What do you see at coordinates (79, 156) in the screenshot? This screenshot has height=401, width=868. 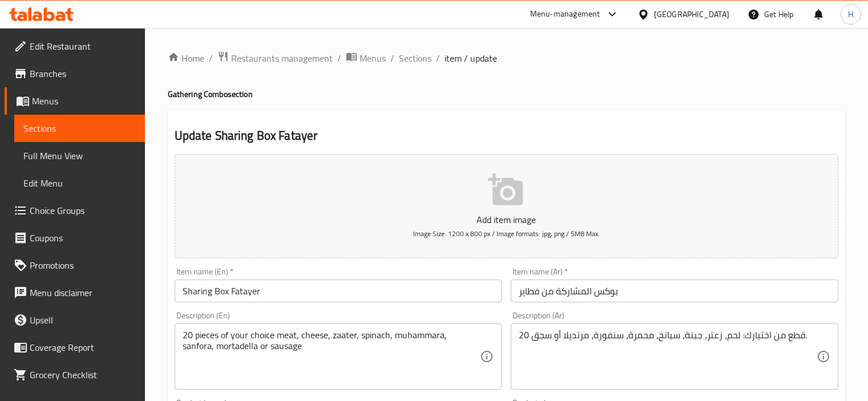 I see `a: Full Menu View` at bounding box center [79, 156].